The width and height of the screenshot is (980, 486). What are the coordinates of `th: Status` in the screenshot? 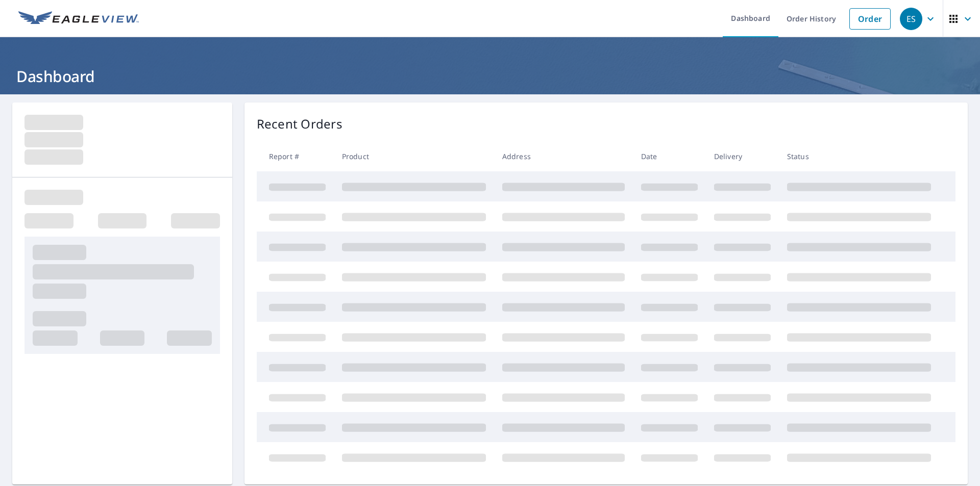 It's located at (859, 156).